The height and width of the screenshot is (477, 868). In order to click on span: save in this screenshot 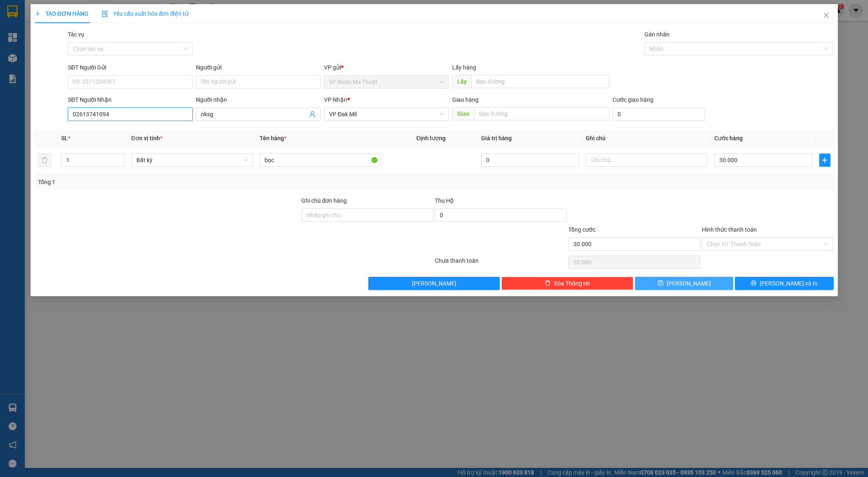, I will do `click(660, 283)`.